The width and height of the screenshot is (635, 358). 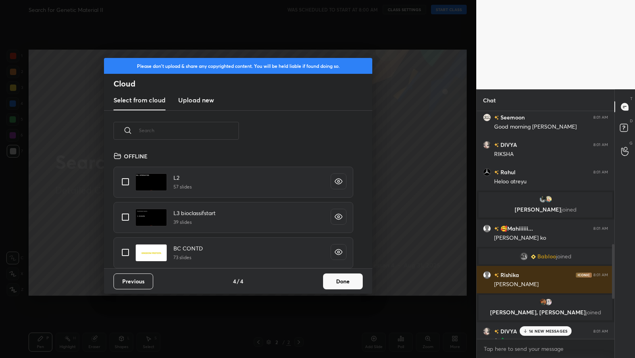 What do you see at coordinates (543, 199) in the screenshot?
I see `img: 23dbf1e18ee849228beab1260c3c76bf.jpg` at bounding box center [543, 199].